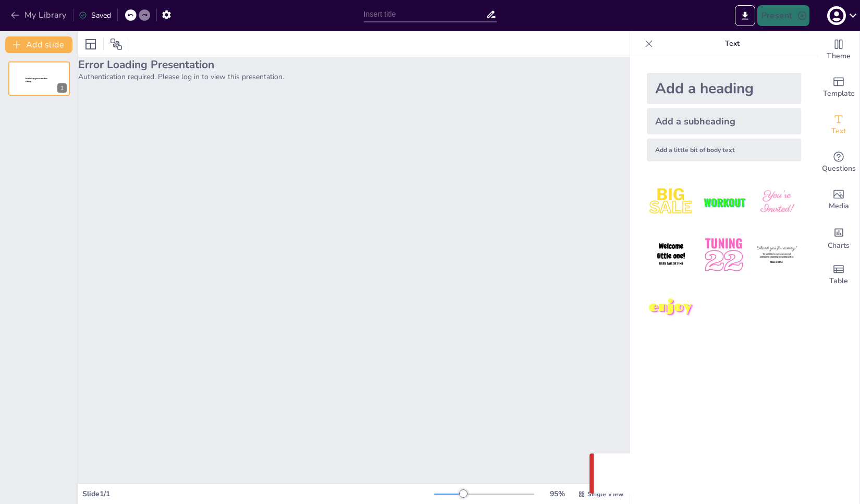 The width and height of the screenshot is (860, 504). What do you see at coordinates (732, 44) in the screenshot?
I see `p: Text` at bounding box center [732, 44].